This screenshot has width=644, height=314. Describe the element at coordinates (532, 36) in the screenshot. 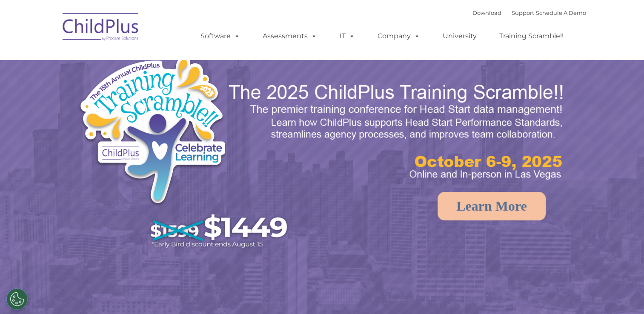

I see `a: Training Scramble!!` at that location.